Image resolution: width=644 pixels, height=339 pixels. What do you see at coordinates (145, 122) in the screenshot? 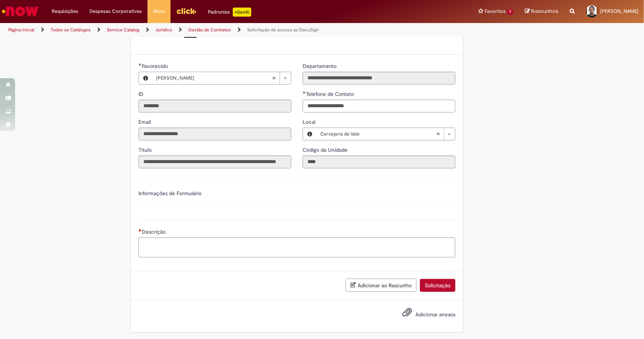
I see `span: Somente leitura - Email` at bounding box center [145, 122].